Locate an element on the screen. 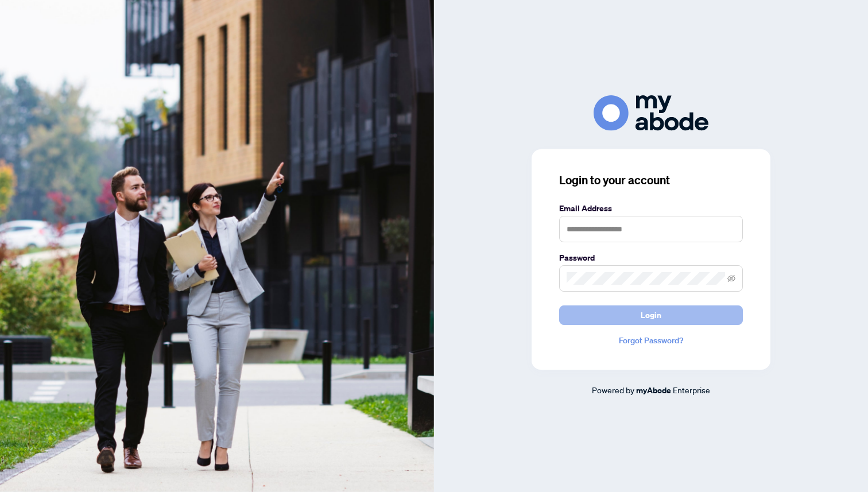 Image resolution: width=868 pixels, height=492 pixels. button: Login is located at coordinates (651, 315).